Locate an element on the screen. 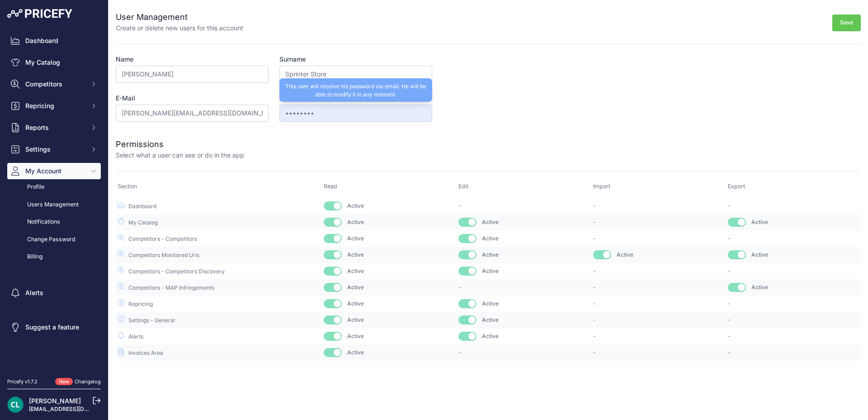 This screenshot has height=420, width=868. p: Create or delete new users for this account is located at coordinates (179, 28).